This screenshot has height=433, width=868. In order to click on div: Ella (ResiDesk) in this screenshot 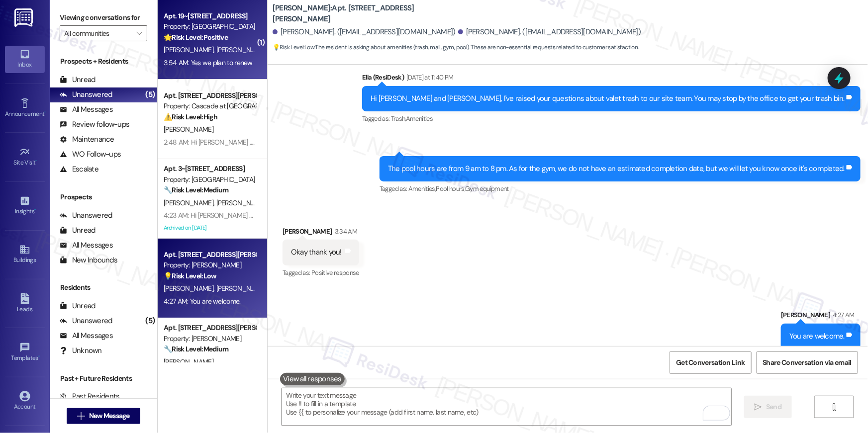, I will do `click(611, 79)`.